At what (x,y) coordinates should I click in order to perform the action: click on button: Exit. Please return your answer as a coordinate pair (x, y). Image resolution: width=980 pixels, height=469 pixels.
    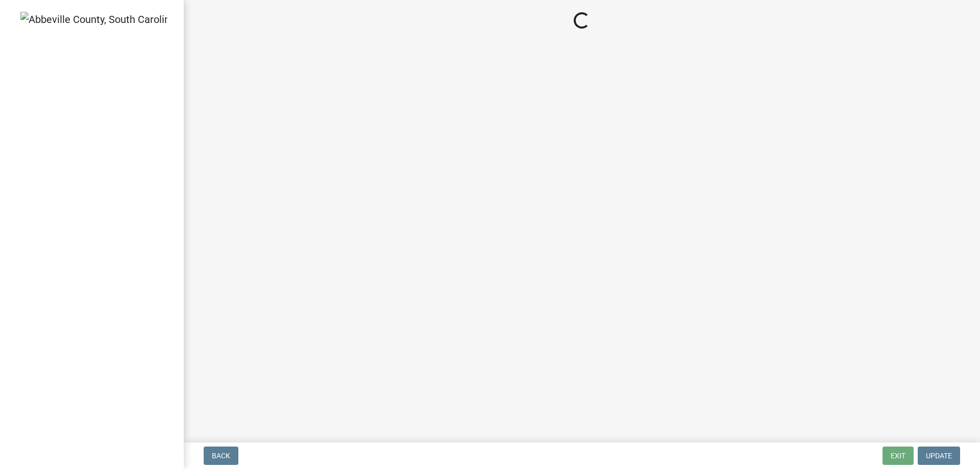
    Looking at the image, I should click on (898, 456).